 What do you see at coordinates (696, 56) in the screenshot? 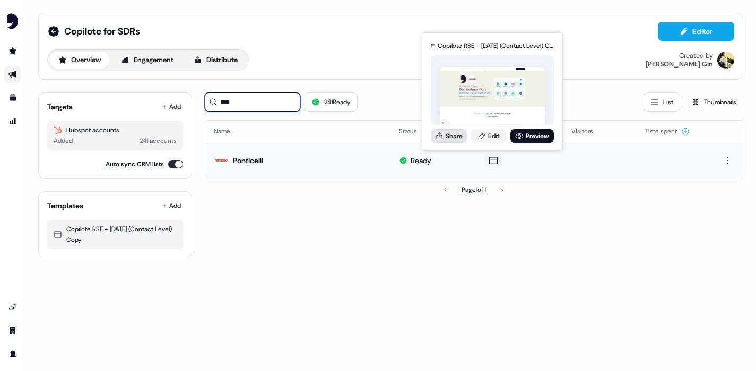
I see `div: Created by` at bounding box center [696, 56].